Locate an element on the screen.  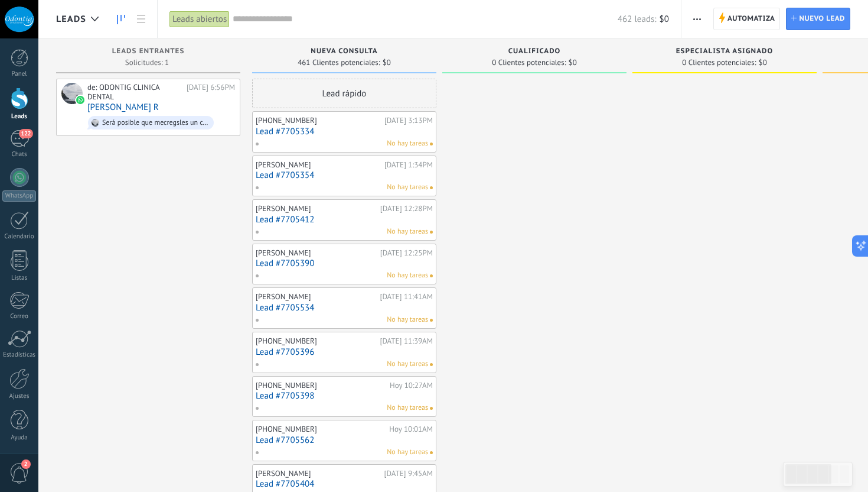
div: Calendario is located at coordinates (20, 237).